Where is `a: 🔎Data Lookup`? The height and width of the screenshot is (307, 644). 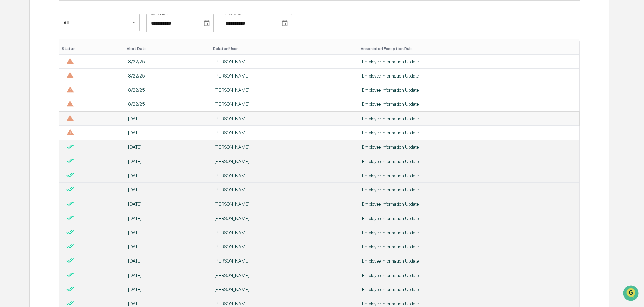 a: 🔎Data Lookup is located at coordinates (25, 154).